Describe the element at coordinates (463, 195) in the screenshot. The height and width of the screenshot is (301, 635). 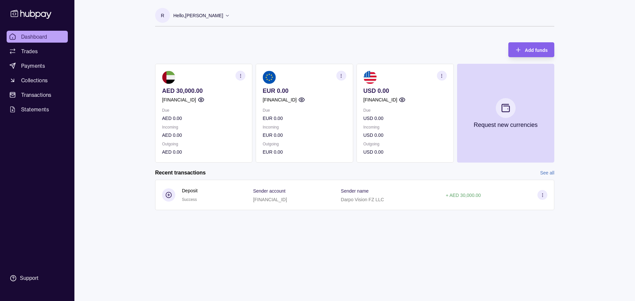
I see `p: + AED 30,000.00` at that location.